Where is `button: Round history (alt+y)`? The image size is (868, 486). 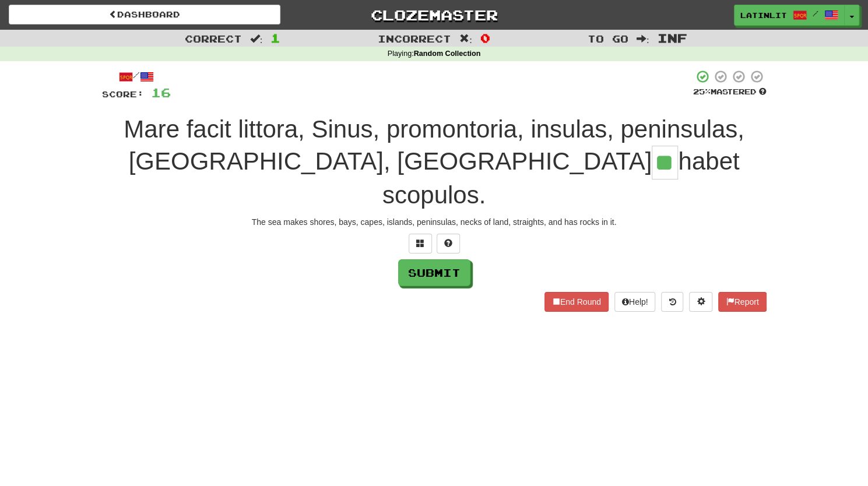 button: Round history (alt+y) is located at coordinates (672, 302).